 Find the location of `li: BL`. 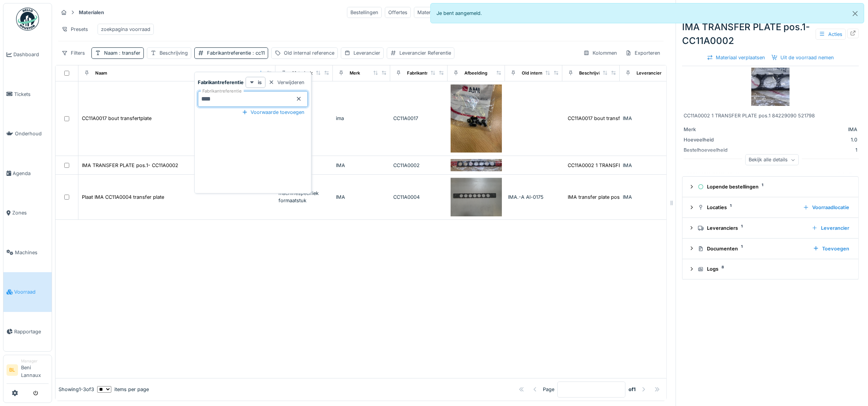

li: BL is located at coordinates (13, 370).